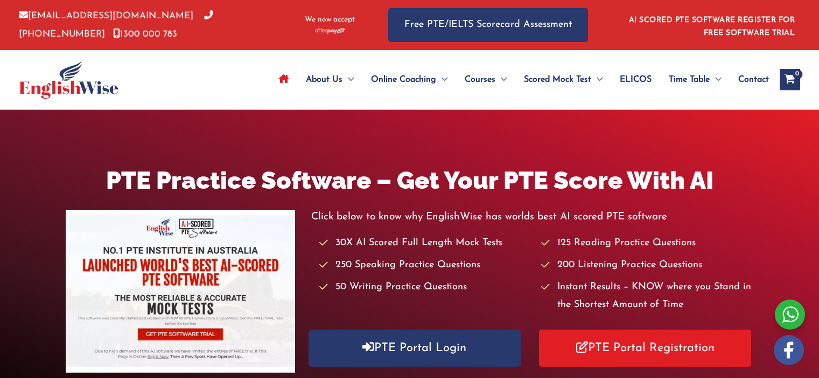  I want to click on a: ELICOS, so click(635, 80).